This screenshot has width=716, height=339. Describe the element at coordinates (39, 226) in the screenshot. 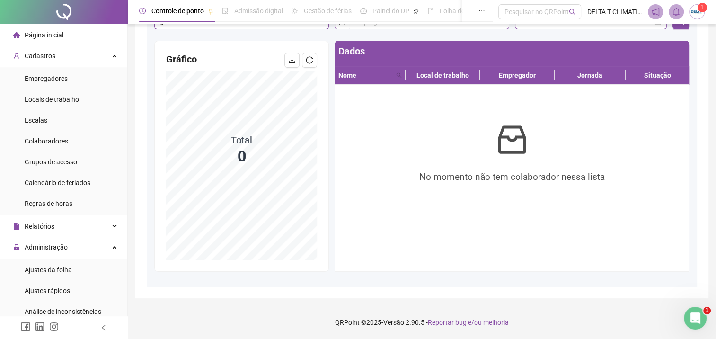

I see `span: Relatórios` at that location.